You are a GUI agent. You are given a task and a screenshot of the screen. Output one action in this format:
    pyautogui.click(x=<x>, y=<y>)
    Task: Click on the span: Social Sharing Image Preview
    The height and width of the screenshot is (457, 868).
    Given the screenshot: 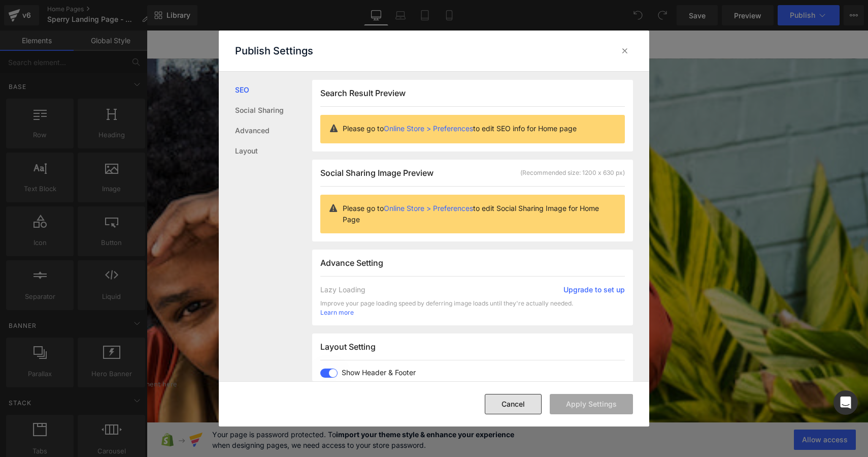 What is the action you would take?
    pyautogui.click(x=377, y=173)
    